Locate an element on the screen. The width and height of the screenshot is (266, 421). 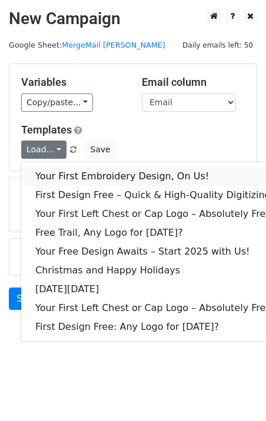
a: Copy/paste... is located at coordinates (57, 102).